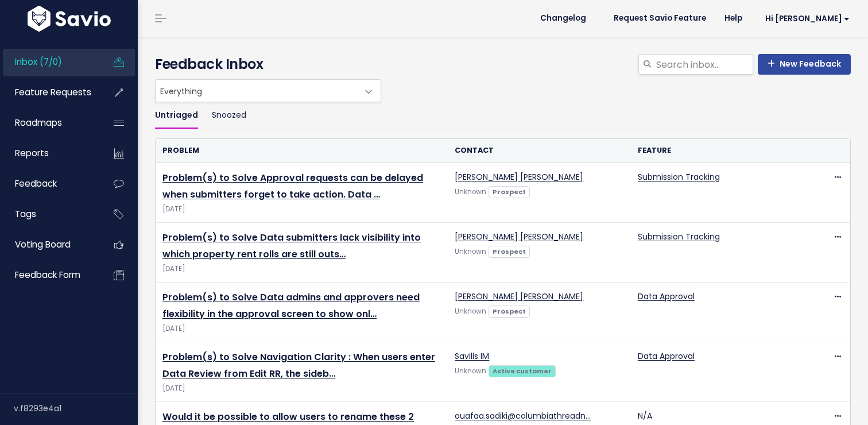  I want to click on a: ouafaa.sadiki@columbiathreadn…, so click(522, 416).